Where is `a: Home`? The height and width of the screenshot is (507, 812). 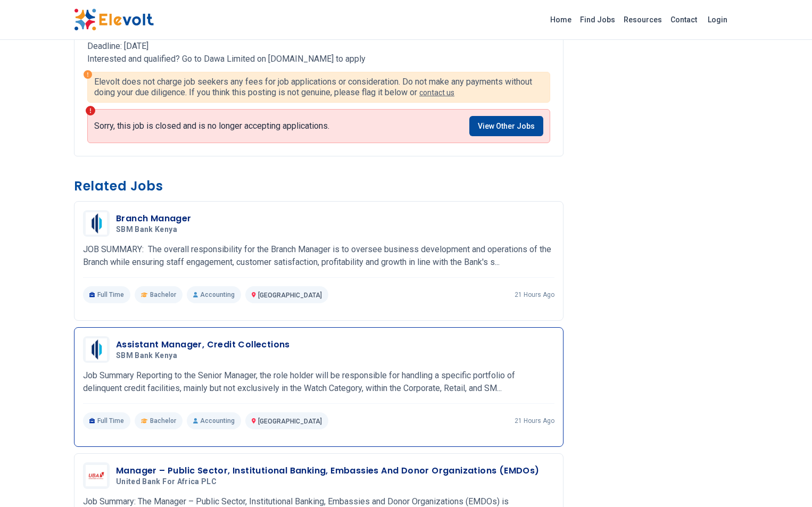
a: Home is located at coordinates (561, 19).